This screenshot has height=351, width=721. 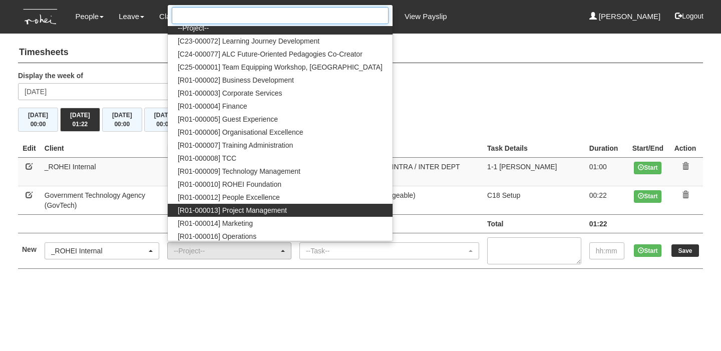 I want to click on span: [R01-000009] Technology Management, so click(x=239, y=171).